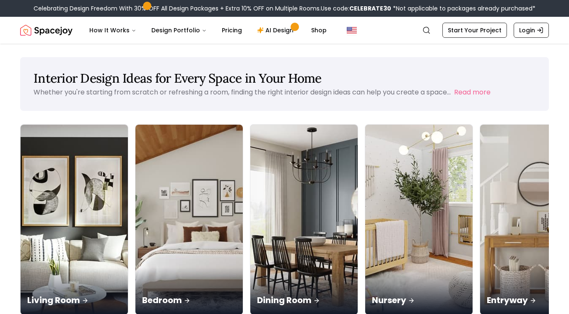  What do you see at coordinates (232, 30) in the screenshot?
I see `a: Pricing` at bounding box center [232, 30].